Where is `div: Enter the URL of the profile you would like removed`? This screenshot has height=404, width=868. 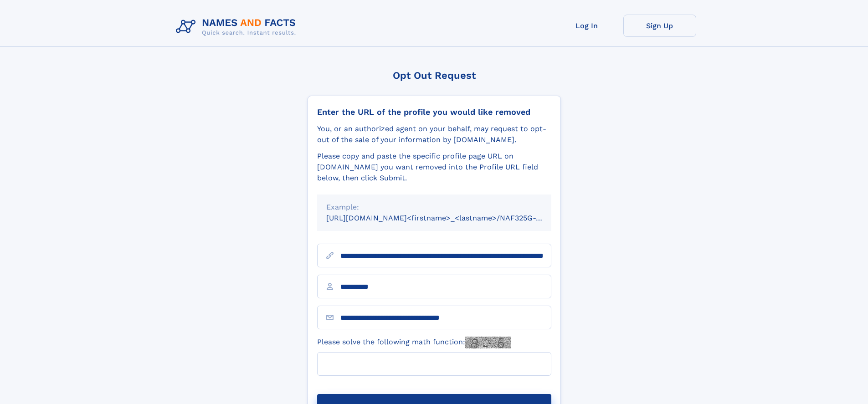 div: Enter the URL of the profile you would like removed is located at coordinates (434, 112).